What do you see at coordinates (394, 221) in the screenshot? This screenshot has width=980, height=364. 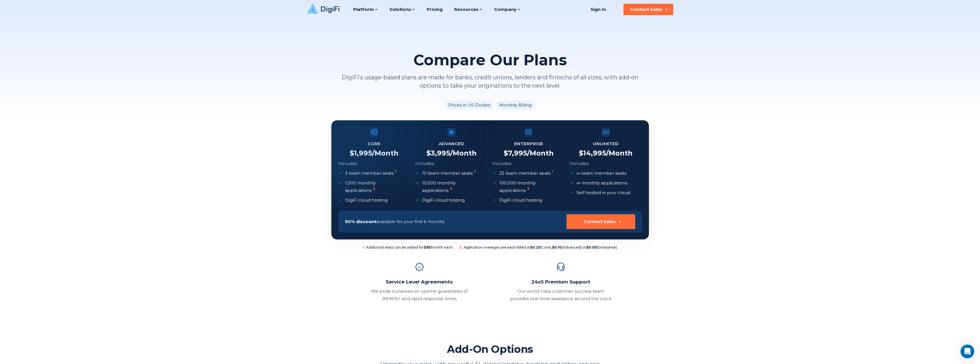 I see `p: available for your first 6 months` at bounding box center [394, 221].